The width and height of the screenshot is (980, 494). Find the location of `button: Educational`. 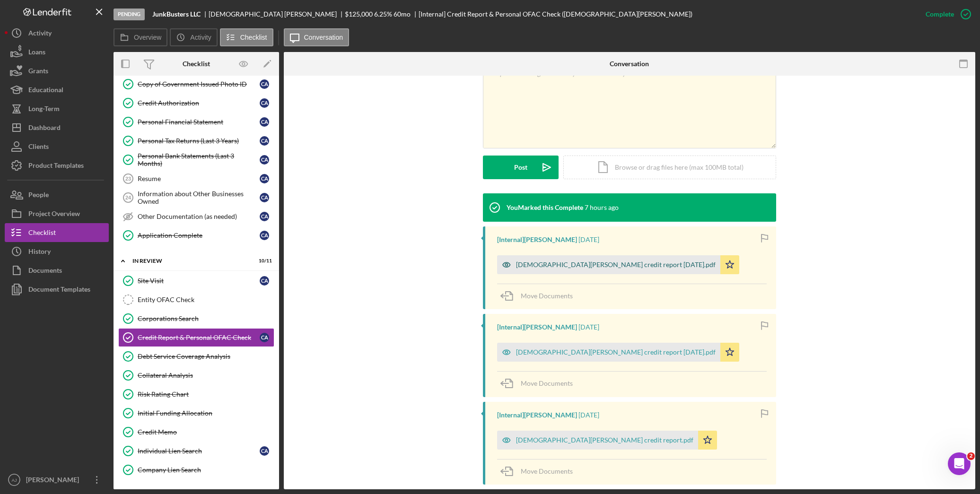

button: Educational is located at coordinates (56, 89).